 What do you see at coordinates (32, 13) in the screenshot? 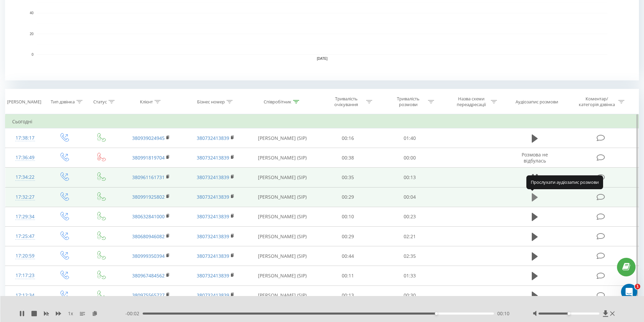
I see `text: 40` at bounding box center [32, 13].